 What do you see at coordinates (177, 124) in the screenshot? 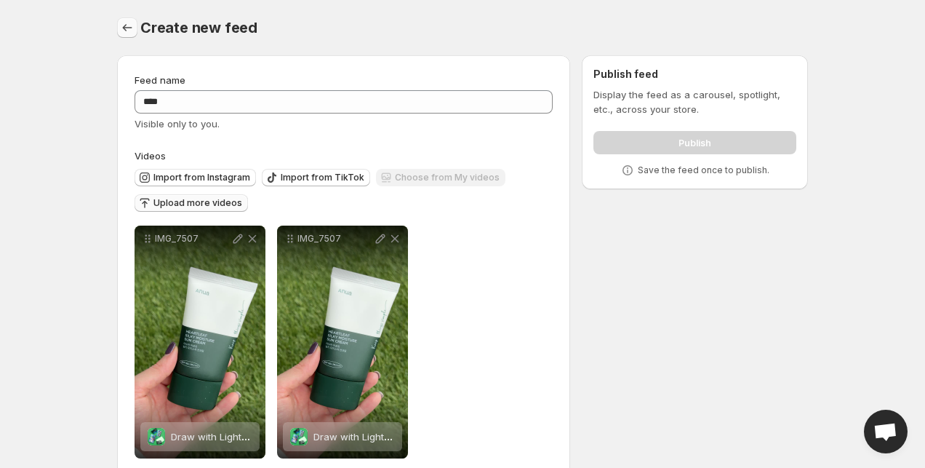
I see `span: Visible only to you.` at bounding box center [177, 124].